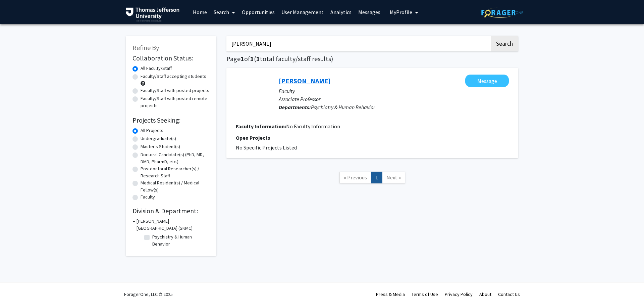 The width and height of the screenshot is (644, 306). Describe the element at coordinates (391, 294) in the screenshot. I see `a: Press & Media` at that location.